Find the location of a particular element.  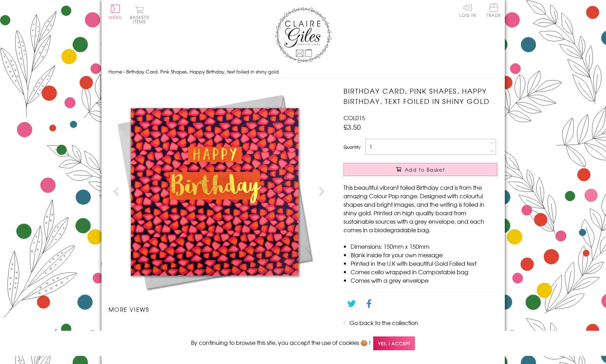

li: Carousel Page 2 is located at coordinates (191, 328).